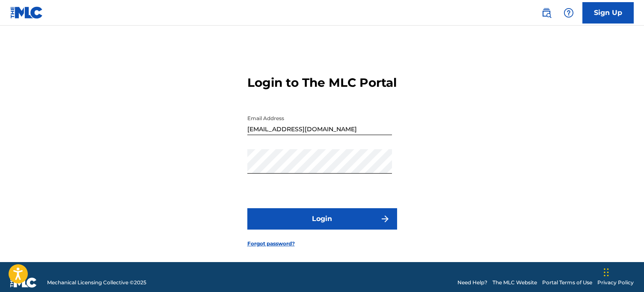 Image resolution: width=644 pixels, height=292 pixels. What do you see at coordinates (515, 283) in the screenshot?
I see `a: The MLC Website` at bounding box center [515, 283].